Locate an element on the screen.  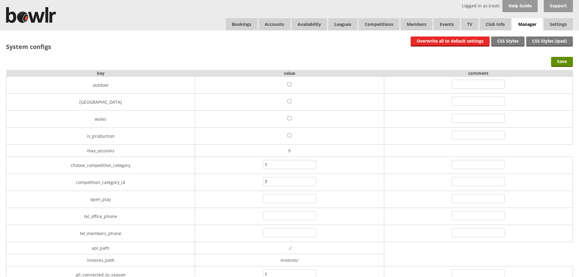
td: is_production is located at coordinates (101, 136).